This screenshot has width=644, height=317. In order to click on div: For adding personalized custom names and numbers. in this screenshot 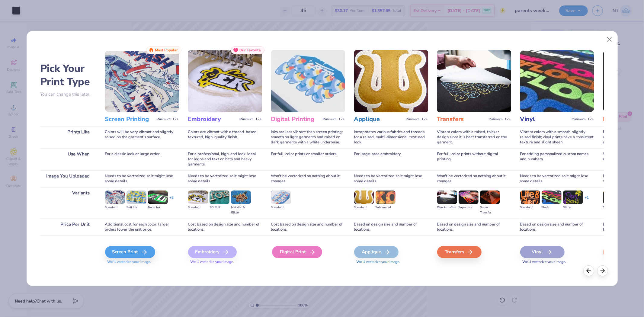, I will do `click(557, 159)`.